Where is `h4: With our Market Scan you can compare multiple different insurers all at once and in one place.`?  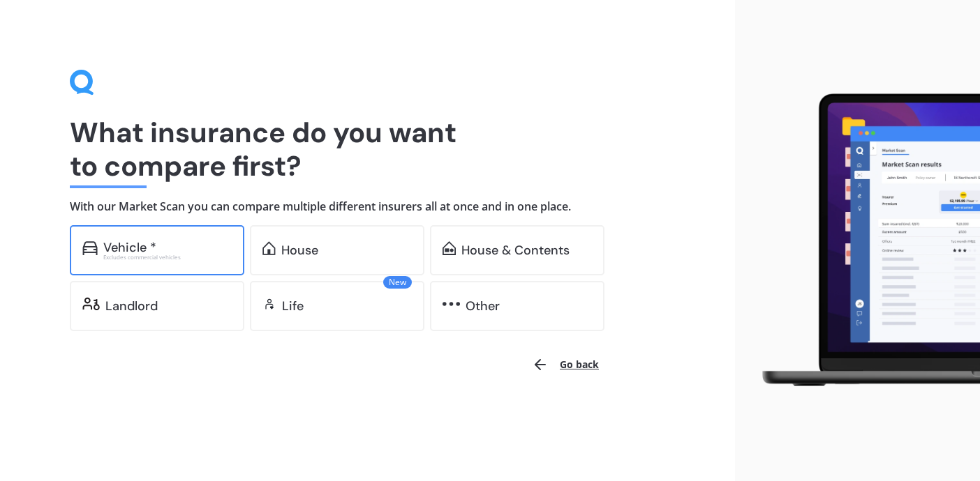 h4: With our Market Scan you can compare multiple different insurers all at once and in one place. is located at coordinates (367, 206).